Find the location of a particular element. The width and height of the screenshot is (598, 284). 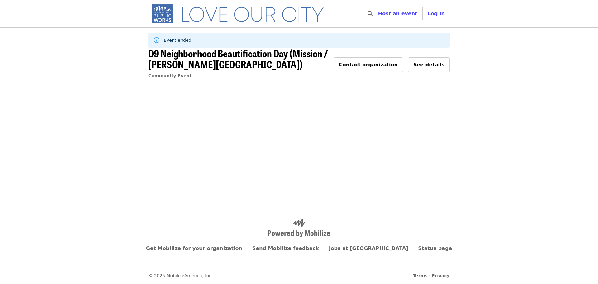

span: Contact organization is located at coordinates (368, 65).